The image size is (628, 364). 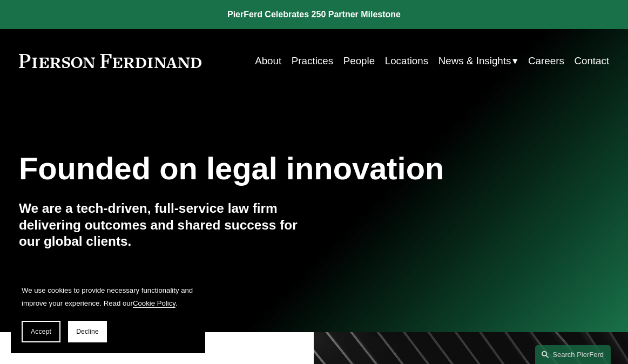 What do you see at coordinates (265, 169) in the screenshot?
I see `h1: Founded on legal innovation` at bounding box center [265, 169].